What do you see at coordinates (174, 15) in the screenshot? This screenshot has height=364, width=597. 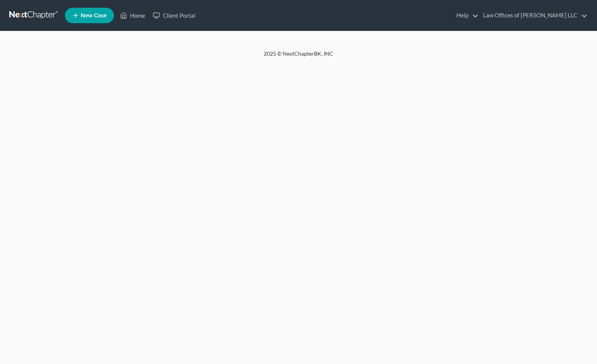 I see `a: Client Portal` at bounding box center [174, 15].